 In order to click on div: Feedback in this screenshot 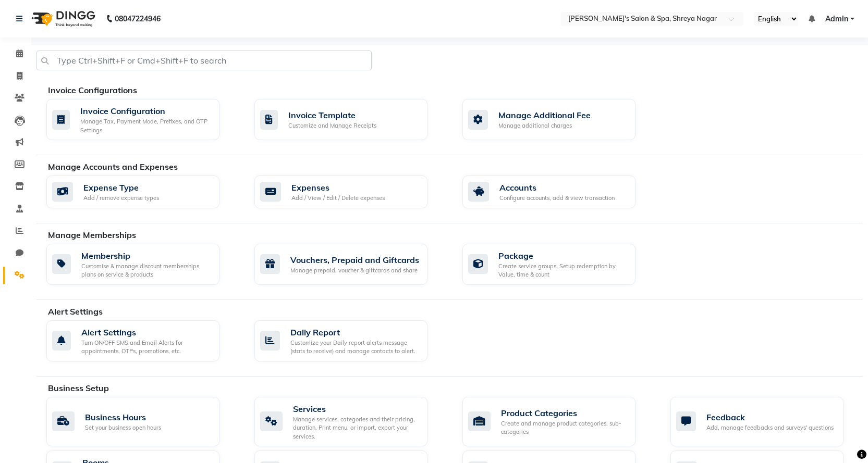, I will do `click(770, 418)`.